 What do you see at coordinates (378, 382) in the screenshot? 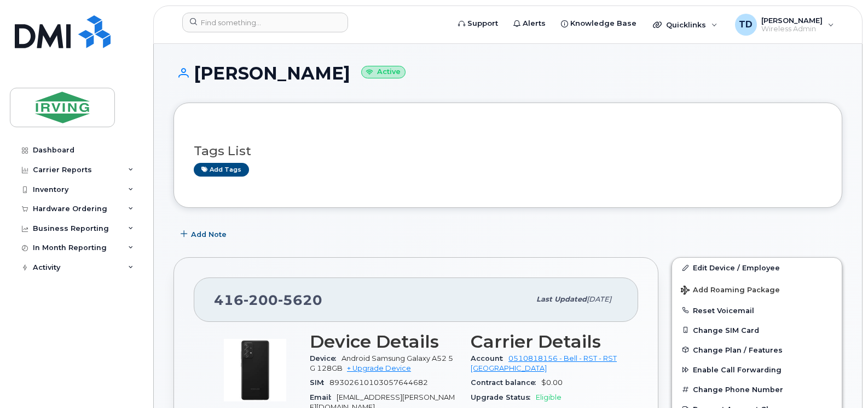
I see `span: 89302610103057644682` at bounding box center [378, 382].